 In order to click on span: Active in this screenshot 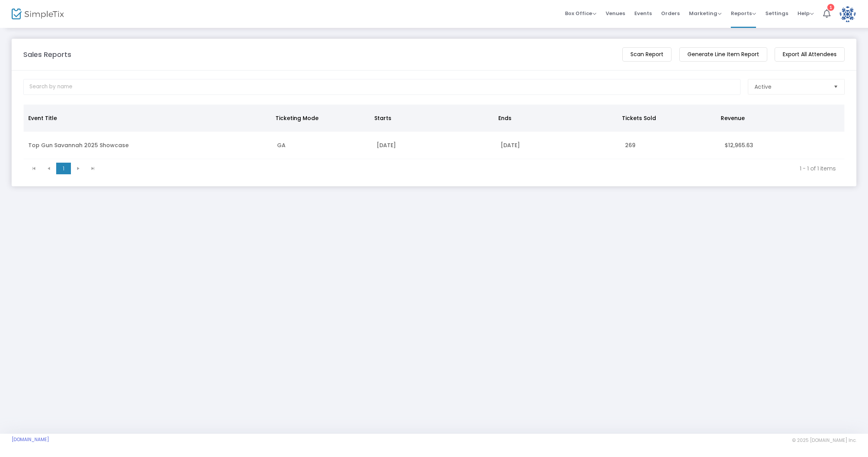, I will do `click(763, 87)`.